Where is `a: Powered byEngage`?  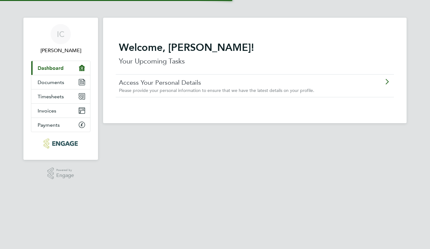
a: Powered byEngage is located at coordinates (61, 174).